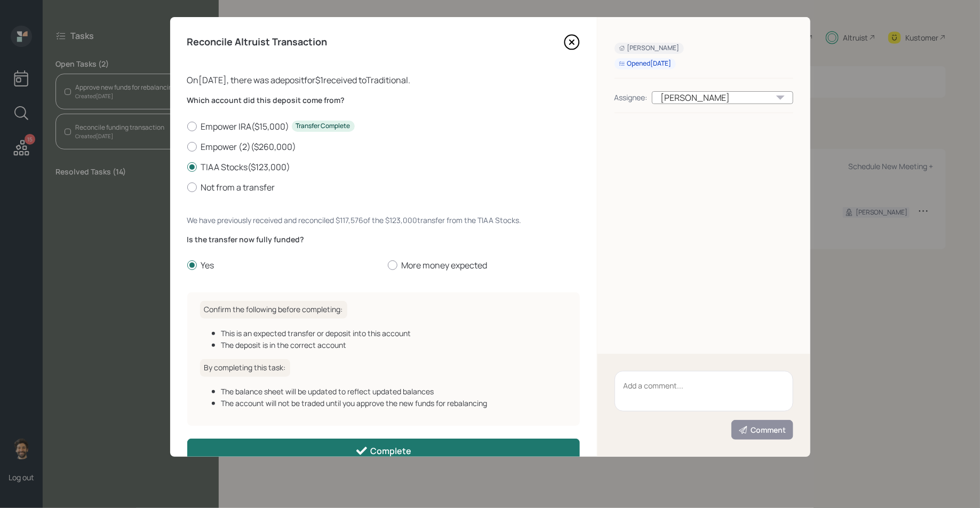 This screenshot has width=980, height=508. What do you see at coordinates (324, 125) in the screenshot?
I see `div: Transfer Complete` at bounding box center [324, 125].